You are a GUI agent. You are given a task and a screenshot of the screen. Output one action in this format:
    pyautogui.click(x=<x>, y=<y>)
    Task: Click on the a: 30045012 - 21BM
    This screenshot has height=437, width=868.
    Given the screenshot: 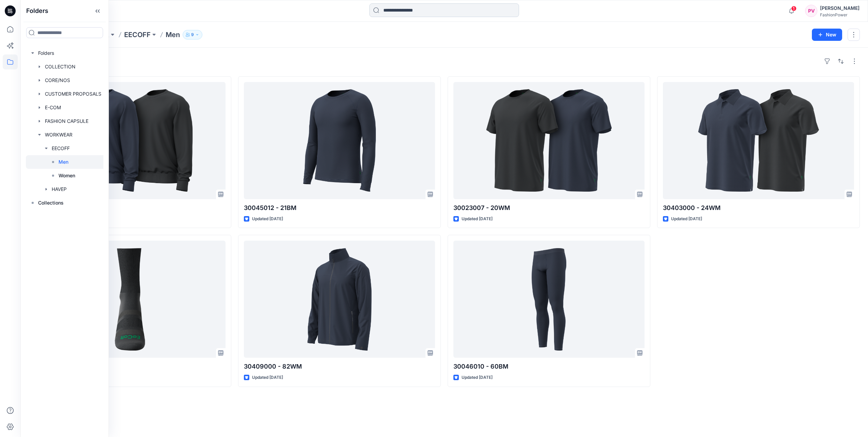 What is the action you would take?
    pyautogui.click(x=340, y=140)
    